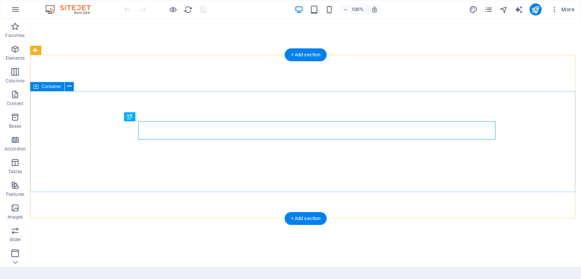 This screenshot has width=581, height=279. I want to click on i: Pages (Ctrl+Alt+S), so click(488, 9).